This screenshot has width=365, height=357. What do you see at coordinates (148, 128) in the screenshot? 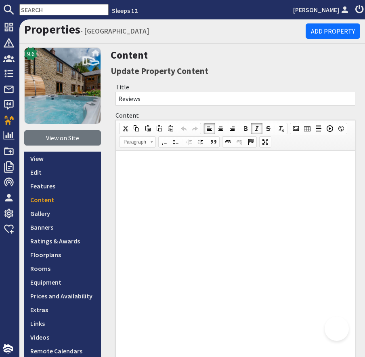
I see `a: Paste` at bounding box center [148, 128].